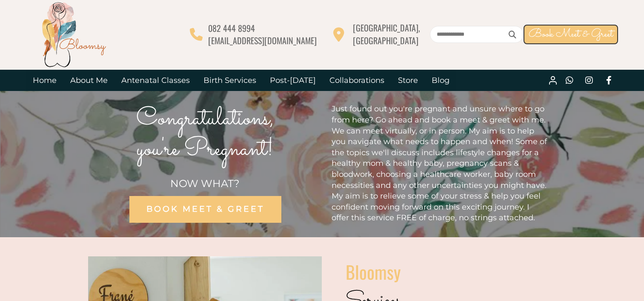 This screenshot has width=644, height=301. I want to click on a: BOOK MEET & GREET, so click(205, 209).